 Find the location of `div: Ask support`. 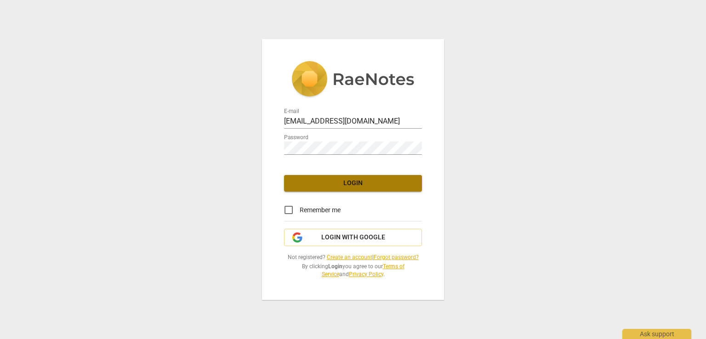

div: Ask support is located at coordinates (657, 334).